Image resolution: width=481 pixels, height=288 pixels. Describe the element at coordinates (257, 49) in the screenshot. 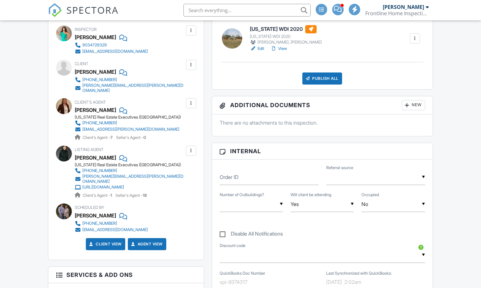

I see `a: Edit` at that location.